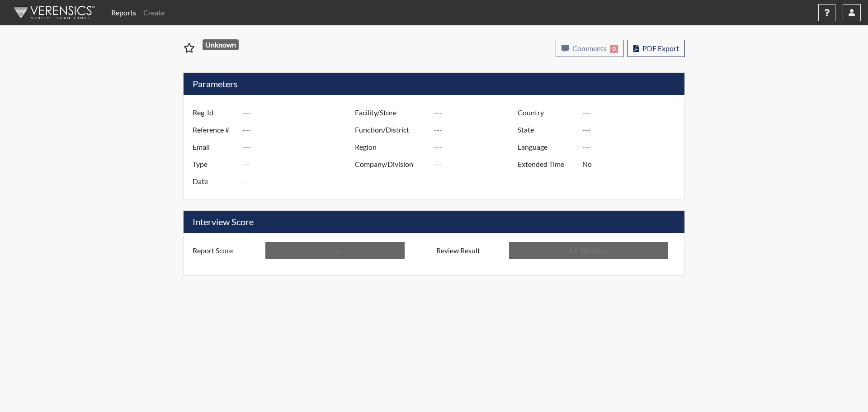  I want to click on h5: Parameters, so click(434, 84).